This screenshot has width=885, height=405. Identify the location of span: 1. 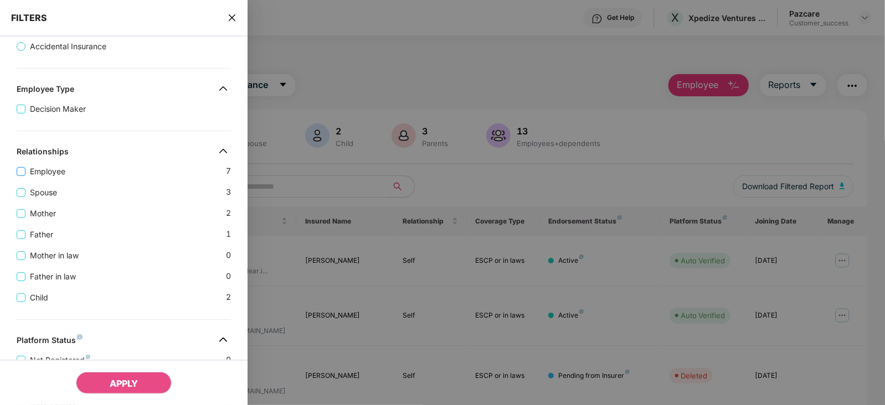
(228, 234).